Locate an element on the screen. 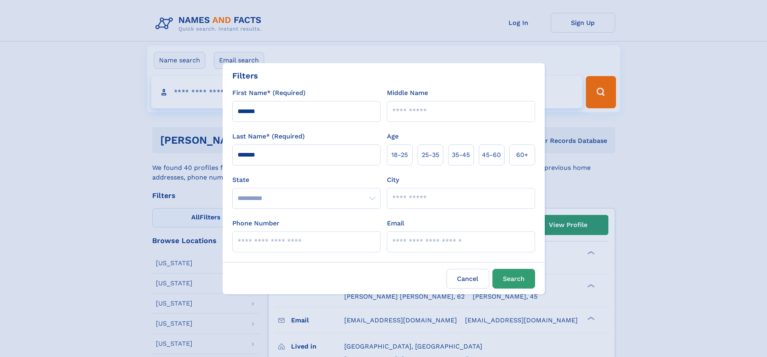 Image resolution: width=767 pixels, height=357 pixels. div: Filters is located at coordinates (245, 76).